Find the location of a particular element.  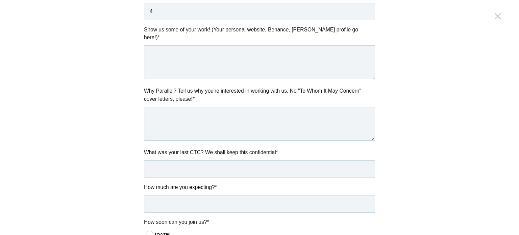

label: How soon can you join us? is located at coordinates (260, 222).